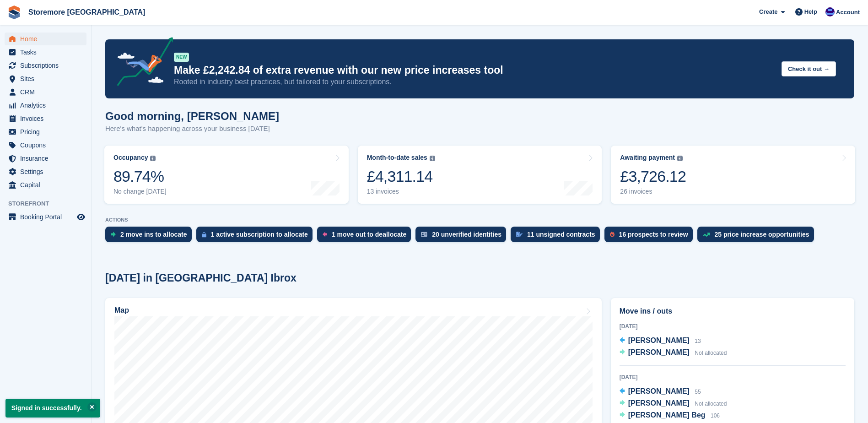  I want to click on a: 20 unverified identities, so click(463, 237).